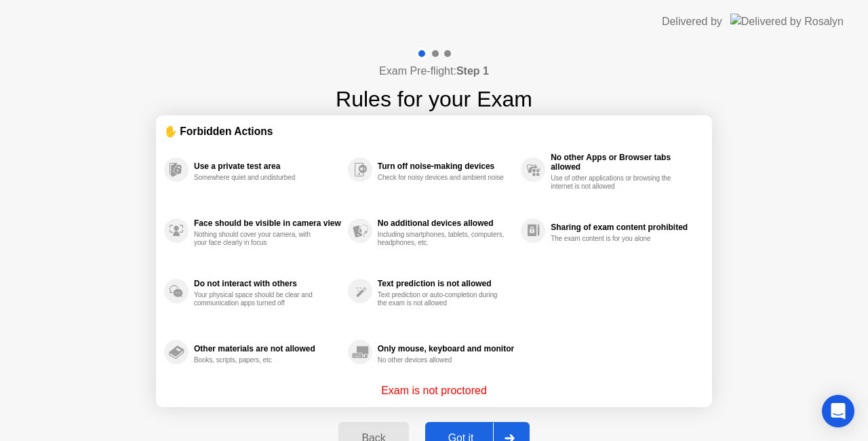  Describe the element at coordinates (446, 283) in the screenshot. I see `div: Text prediction is not allowed` at that location.